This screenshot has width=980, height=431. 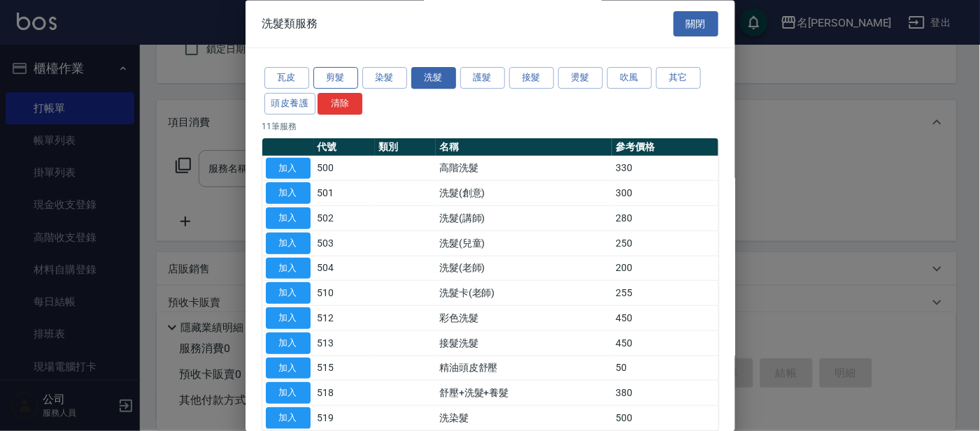 I want to click on td: 513, so click(x=344, y=344).